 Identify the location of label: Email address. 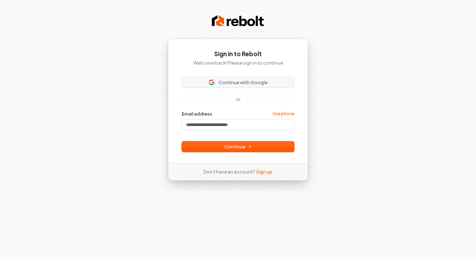
(197, 114).